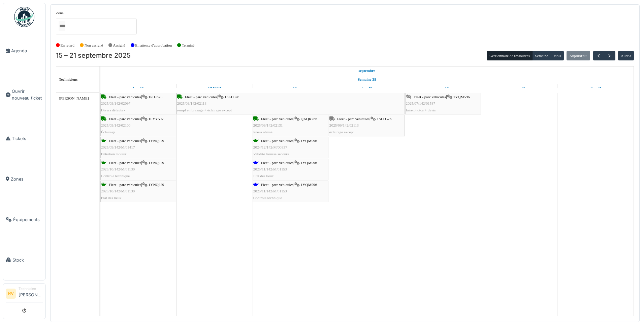 This screenshot has height=322, width=644. What do you see at coordinates (27, 50) in the screenshot?
I see `span: Agenda` at bounding box center [27, 50].